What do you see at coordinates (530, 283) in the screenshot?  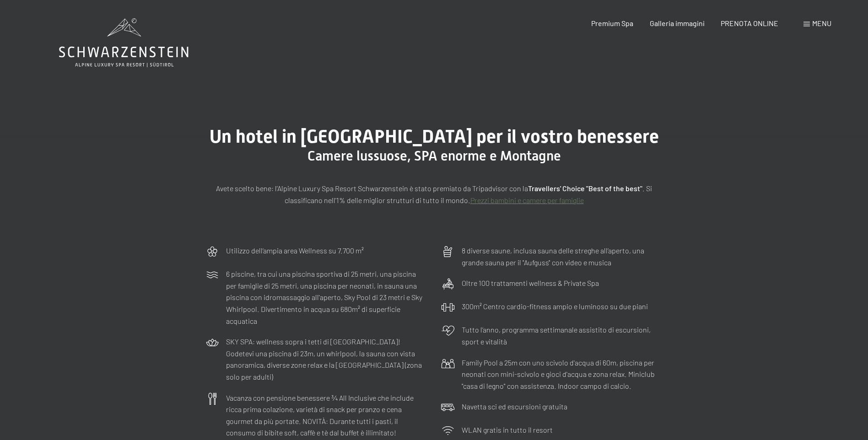 I see `p: Oltre 100 trattamenti wellness & Private Spa` at bounding box center [530, 283].